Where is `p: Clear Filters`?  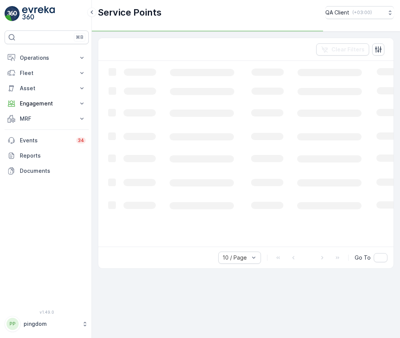
p: Clear Filters is located at coordinates (348, 50).